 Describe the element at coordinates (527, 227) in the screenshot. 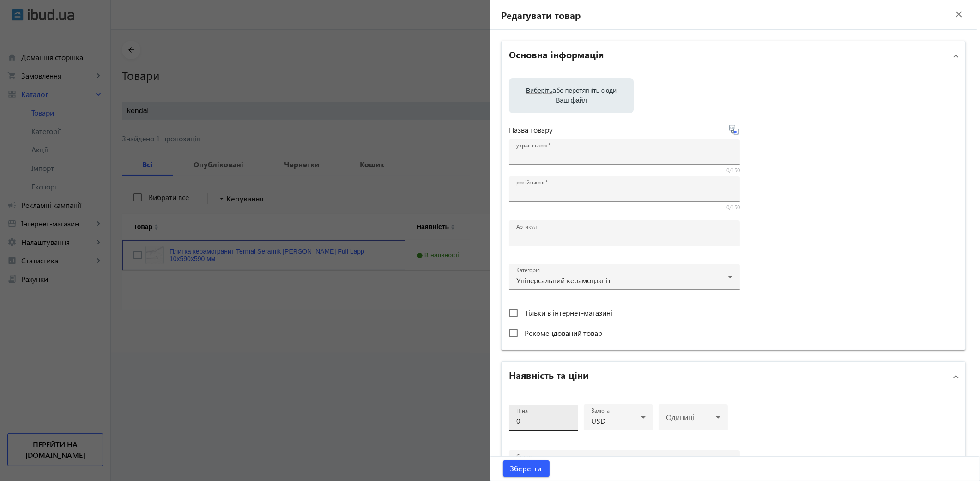

I see `mat-label: Артикул` at that location.